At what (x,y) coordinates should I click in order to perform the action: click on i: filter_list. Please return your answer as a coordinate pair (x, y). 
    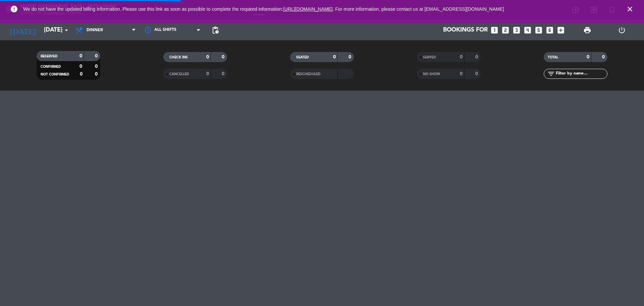
    Looking at the image, I should click on (551, 74).